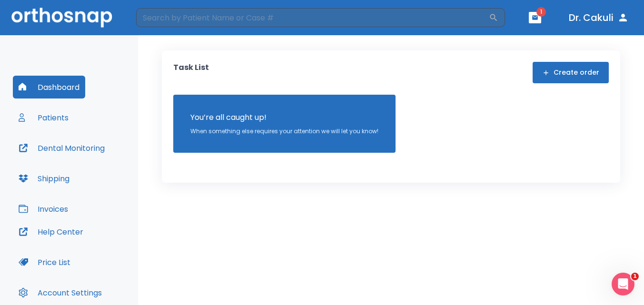  What do you see at coordinates (43, 117) in the screenshot?
I see `a: Patients` at bounding box center [43, 117].